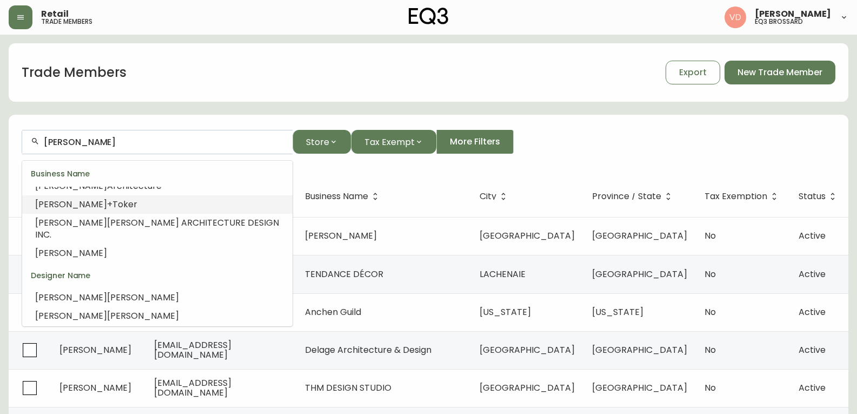 The width and height of the screenshot is (857, 414). I want to click on button: Tax Exempt, so click(394, 142).